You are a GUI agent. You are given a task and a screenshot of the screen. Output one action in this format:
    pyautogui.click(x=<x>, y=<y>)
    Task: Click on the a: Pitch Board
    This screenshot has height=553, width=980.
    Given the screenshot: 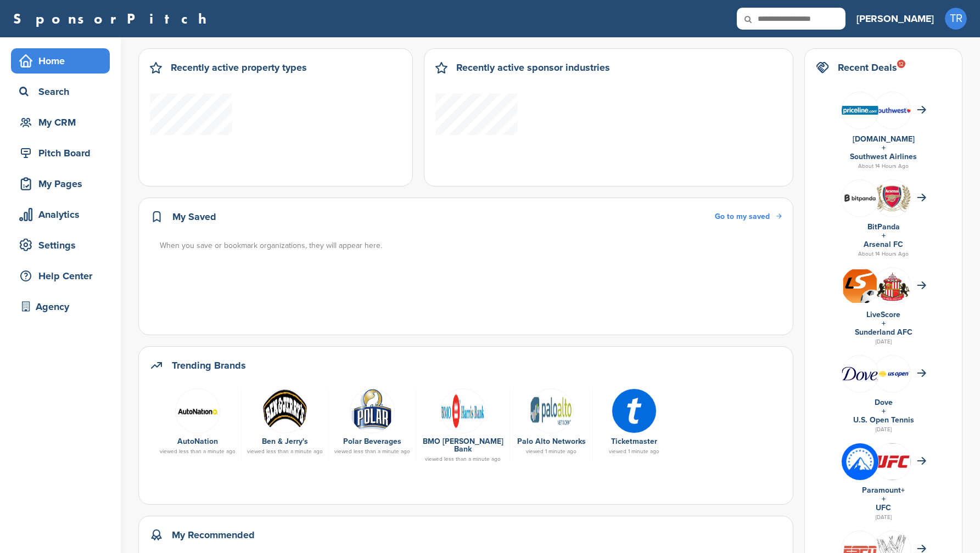 What is the action you would take?
    pyautogui.click(x=61, y=153)
    